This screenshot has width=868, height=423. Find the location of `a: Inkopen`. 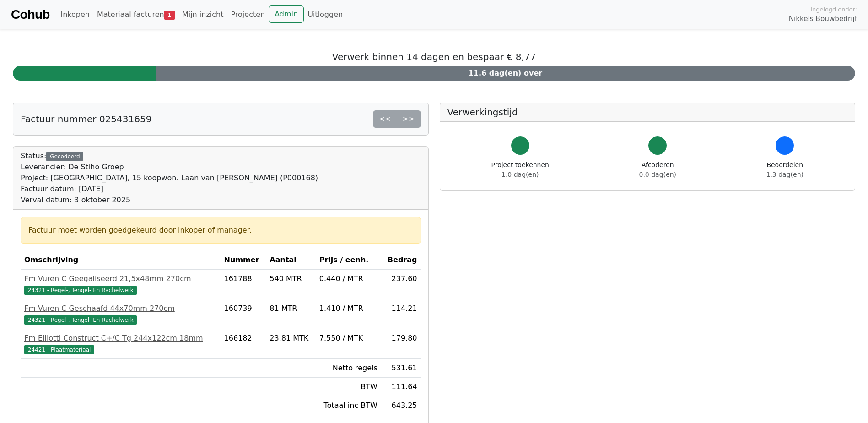

a: Inkopen is located at coordinates (75, 15).